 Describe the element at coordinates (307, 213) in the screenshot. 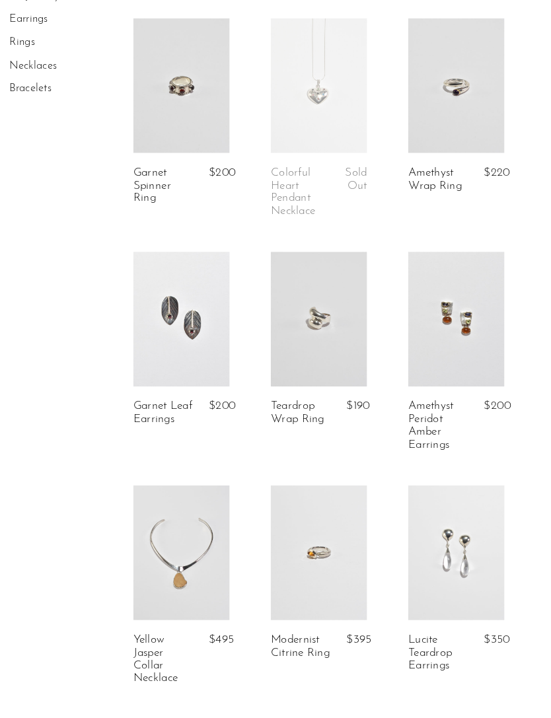

I see `a: Colorful Heart Pendant Necklace` at that location.